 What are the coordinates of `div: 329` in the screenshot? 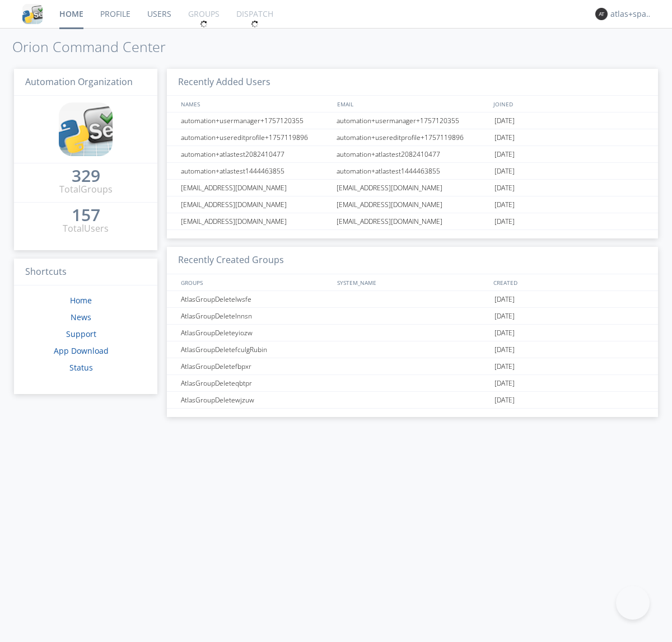 It's located at (86, 176).